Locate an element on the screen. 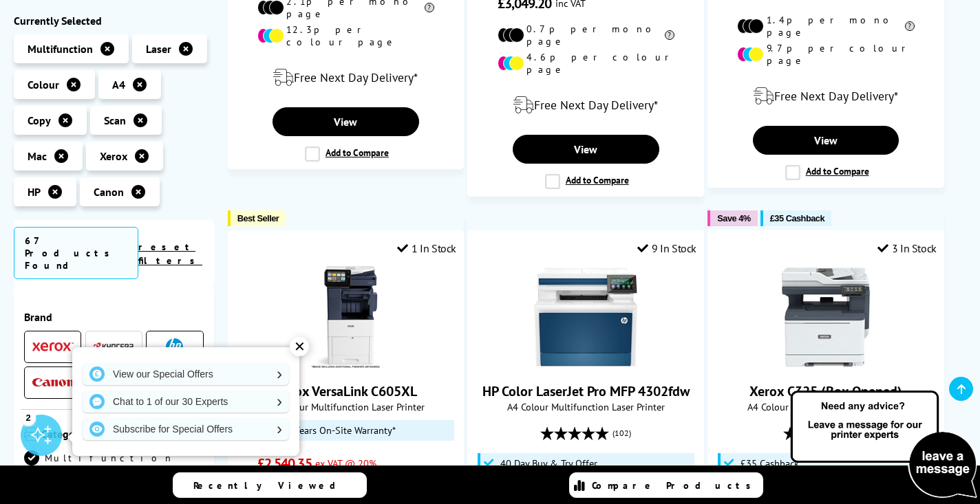 Image resolution: width=980 pixels, height=504 pixels. a: Canon is located at coordinates (53, 383).